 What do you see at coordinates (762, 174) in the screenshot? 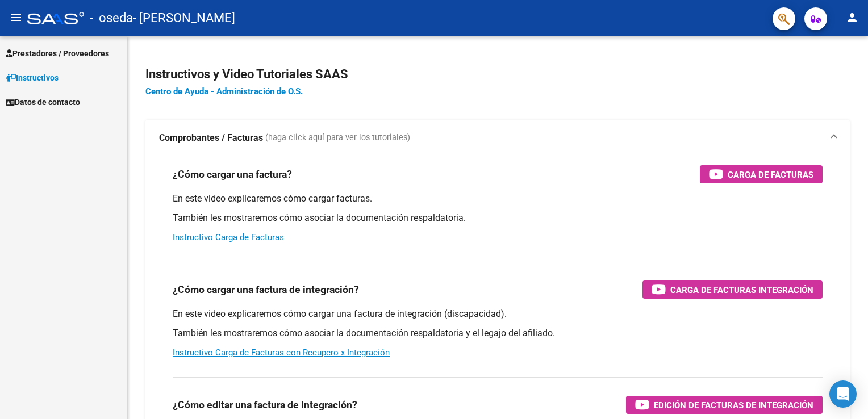
I see `button: Carga de Facturas` at bounding box center [762, 174].